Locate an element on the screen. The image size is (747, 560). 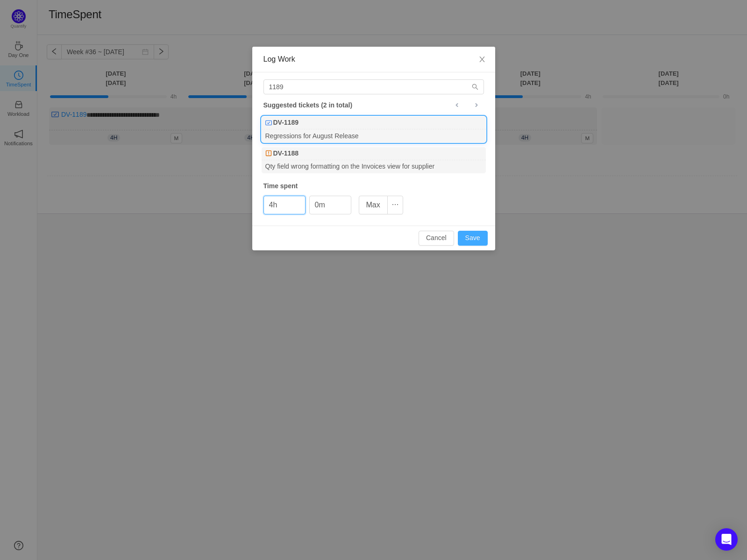
i: icon: close is located at coordinates (482, 59).